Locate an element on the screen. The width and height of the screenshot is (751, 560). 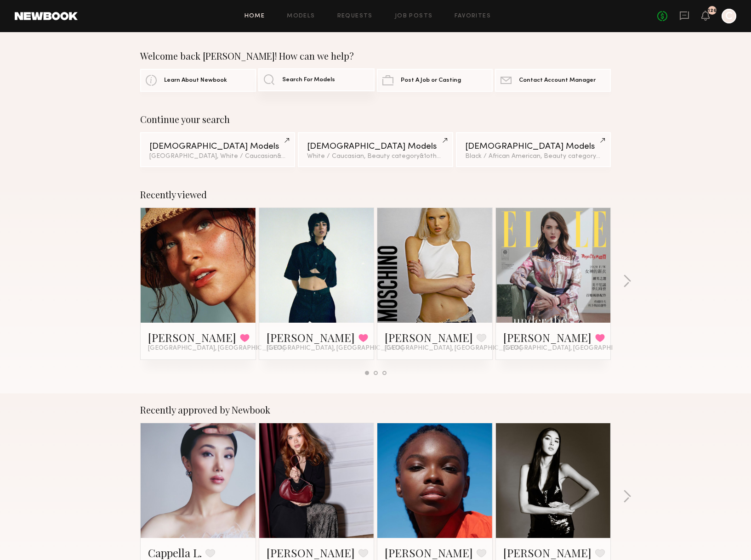
a: Cappella L. is located at coordinates (174, 553).